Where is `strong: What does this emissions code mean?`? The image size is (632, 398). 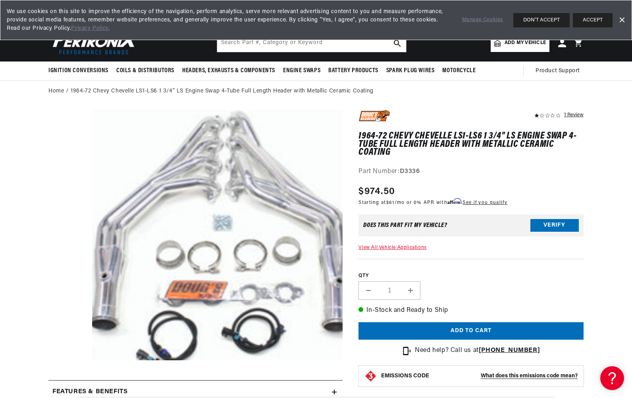 strong: What does this emissions code mean? is located at coordinates (529, 376).